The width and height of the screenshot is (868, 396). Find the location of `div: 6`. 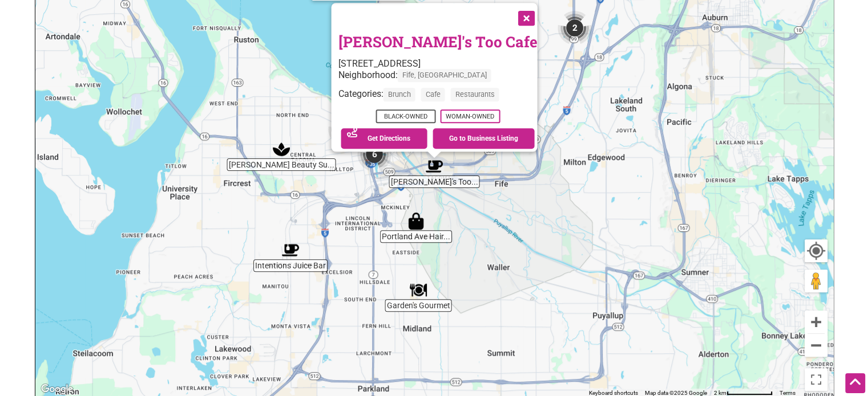

div: 6 is located at coordinates (374, 155).